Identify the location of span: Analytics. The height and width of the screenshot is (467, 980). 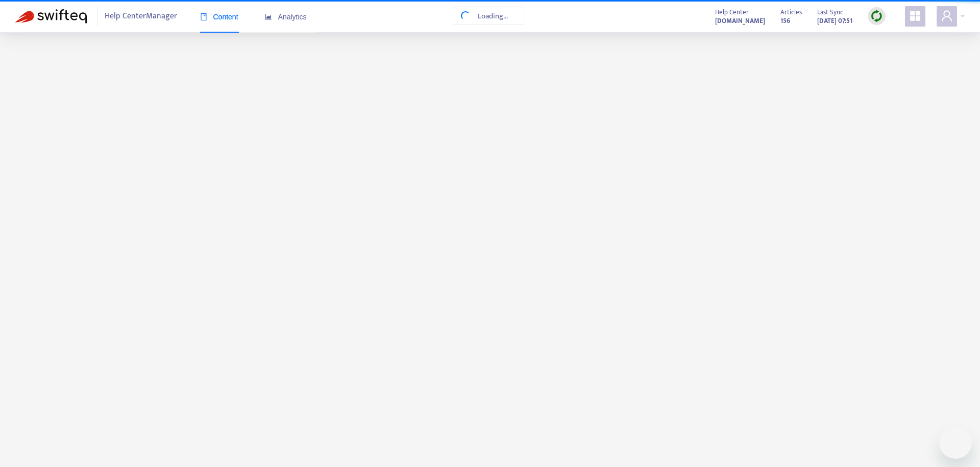
(286, 17).